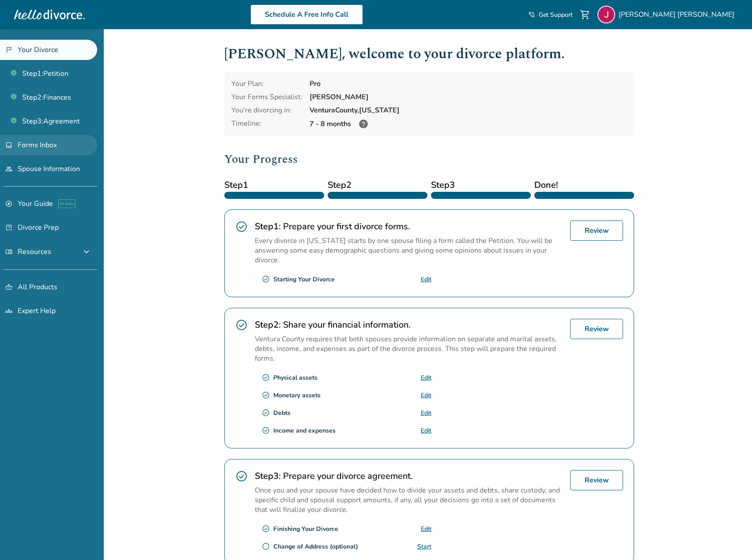 This screenshot has height=560, width=752. I want to click on div: 7 - 8 months, so click(468, 124).